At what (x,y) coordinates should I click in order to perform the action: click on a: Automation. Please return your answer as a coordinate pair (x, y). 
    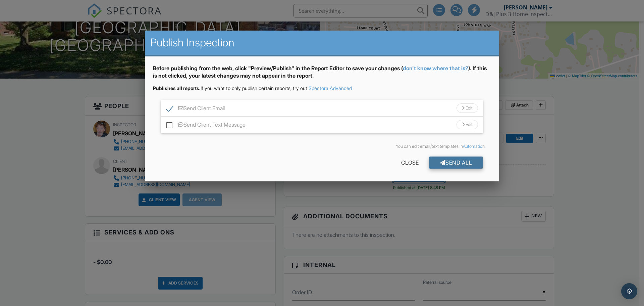
    Looking at the image, I should click on (474, 146).